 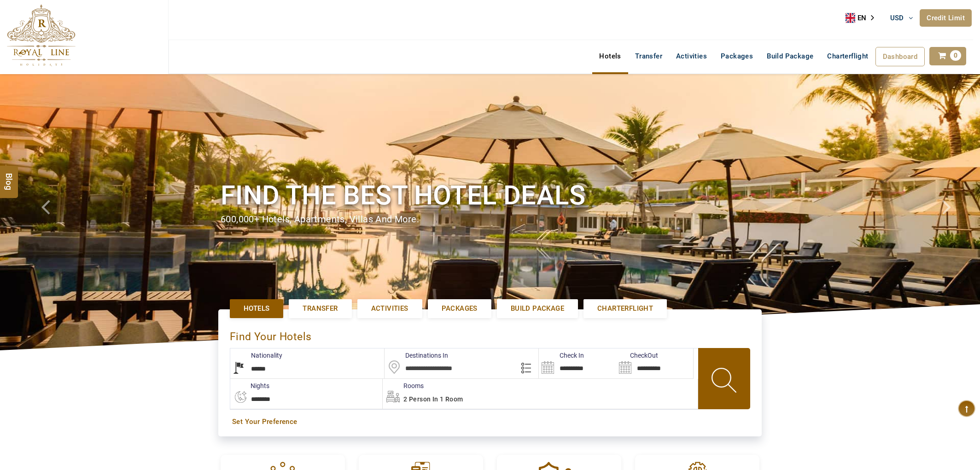 I want to click on label: Nationality, so click(x=256, y=356).